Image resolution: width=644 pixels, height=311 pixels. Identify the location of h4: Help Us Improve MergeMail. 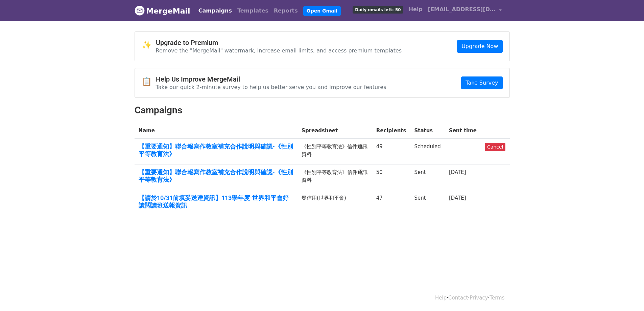
(271, 79).